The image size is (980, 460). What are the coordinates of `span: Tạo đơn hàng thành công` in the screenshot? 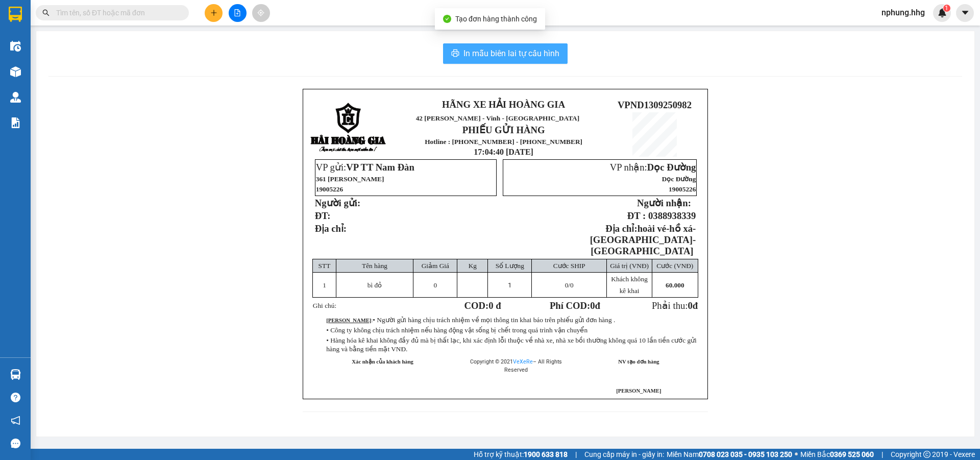 It's located at (496, 19).